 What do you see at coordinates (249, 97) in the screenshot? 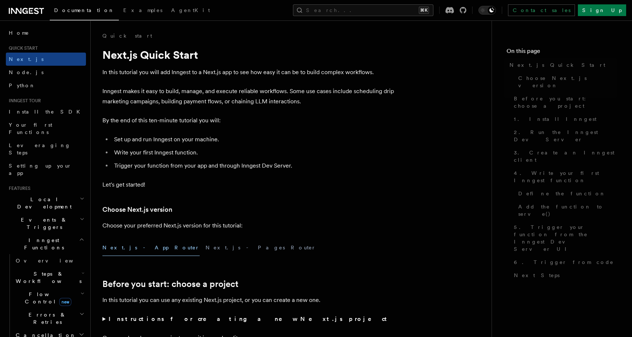
I see `p: Inngest makes it easy to build, manage, and execute reliable workflows. Some use cases include sc...` at bounding box center [249, 97].